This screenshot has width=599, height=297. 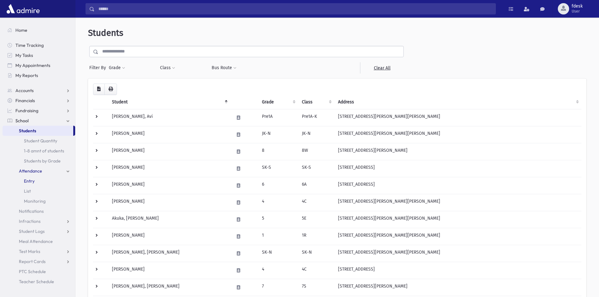 What do you see at coordinates (22, 121) in the screenshot?
I see `span: School` at bounding box center [22, 121].